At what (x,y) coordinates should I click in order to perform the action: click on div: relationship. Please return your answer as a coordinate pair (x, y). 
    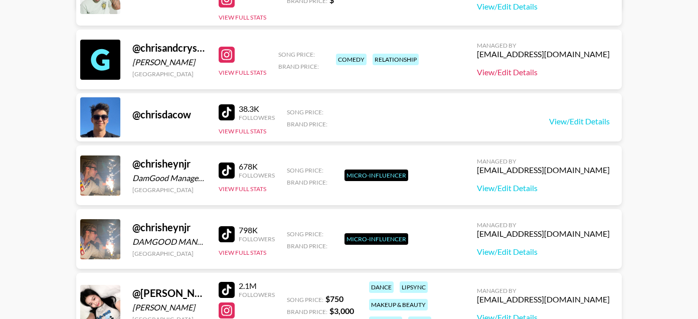
    Looking at the image, I should click on (396, 59).